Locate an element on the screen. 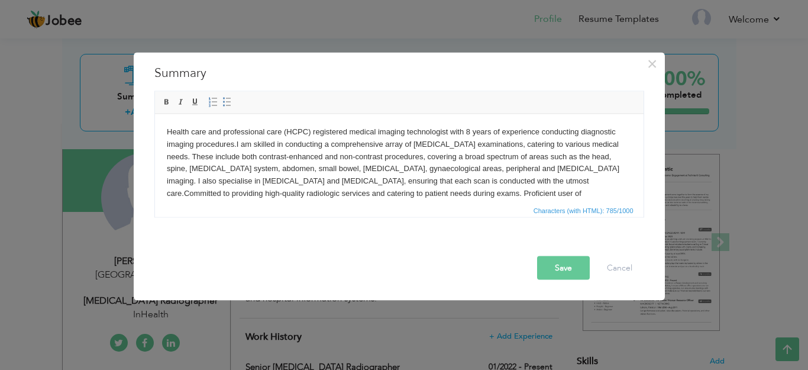 This screenshot has height=370, width=808. span: Characters (with HTML): 785/1000 is located at coordinates (583, 210).